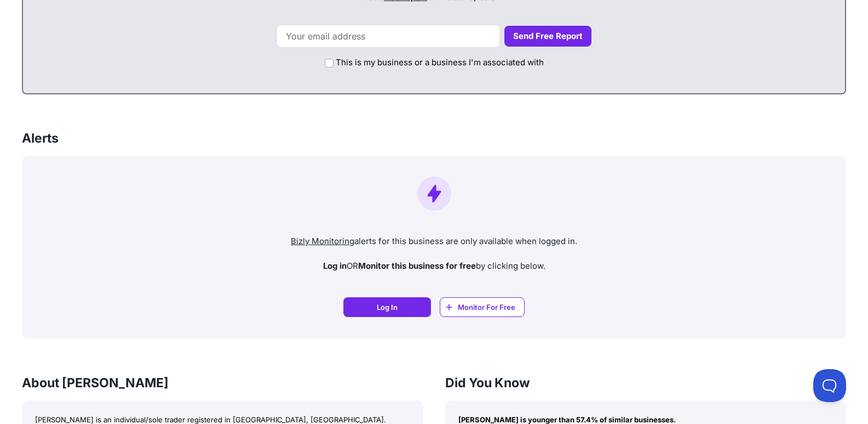  Describe the element at coordinates (548, 36) in the screenshot. I see `button: Send Free Report` at that location.